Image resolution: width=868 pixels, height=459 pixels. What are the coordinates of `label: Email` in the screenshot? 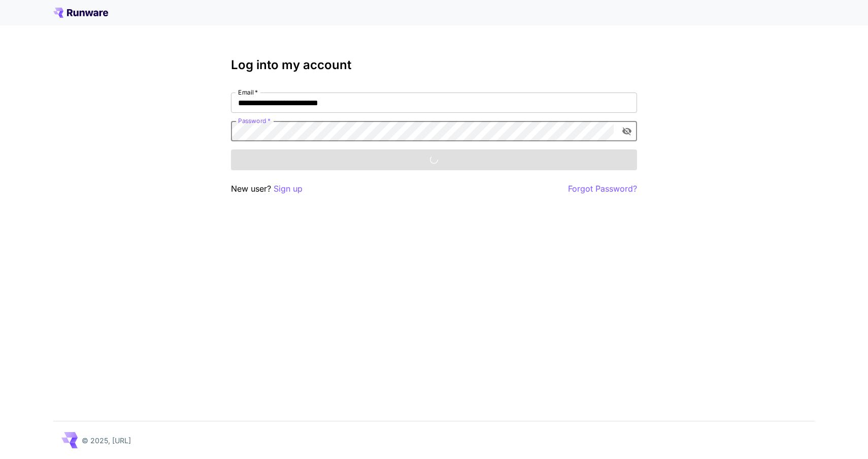 It's located at (248, 92).